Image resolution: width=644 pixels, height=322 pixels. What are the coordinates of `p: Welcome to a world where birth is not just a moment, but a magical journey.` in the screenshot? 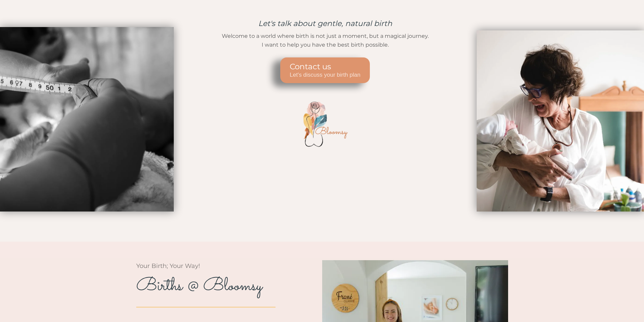 It's located at (325, 36).